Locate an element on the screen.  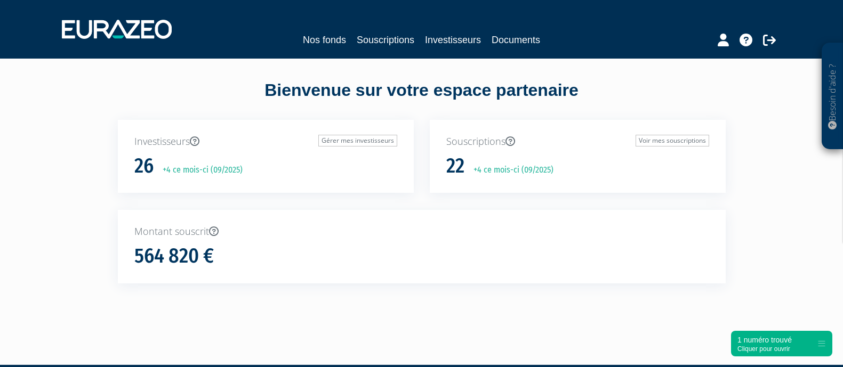
a: Nos fonds is located at coordinates (324, 40).